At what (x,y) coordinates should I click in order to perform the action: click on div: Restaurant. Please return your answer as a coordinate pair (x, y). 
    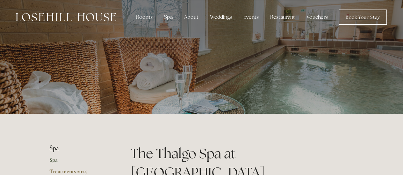
    Looking at the image, I should click on (282, 17).